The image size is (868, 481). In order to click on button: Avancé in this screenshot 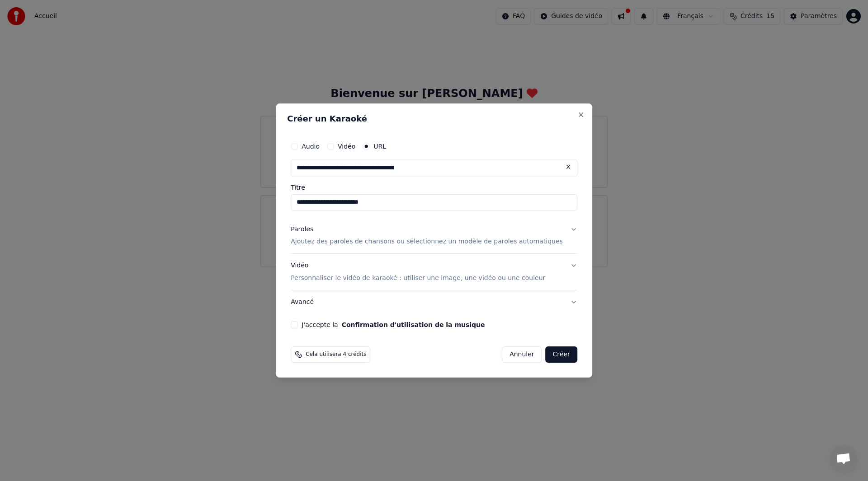, I will do `click(434, 302)`.